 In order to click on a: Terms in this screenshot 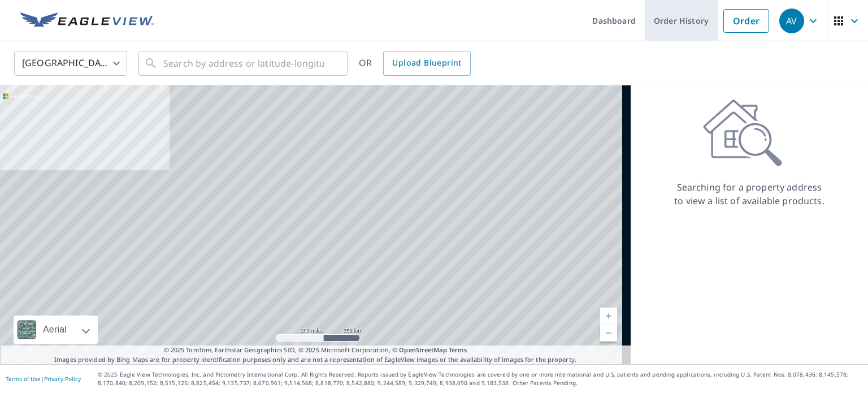, I will do `click(458, 349)`.